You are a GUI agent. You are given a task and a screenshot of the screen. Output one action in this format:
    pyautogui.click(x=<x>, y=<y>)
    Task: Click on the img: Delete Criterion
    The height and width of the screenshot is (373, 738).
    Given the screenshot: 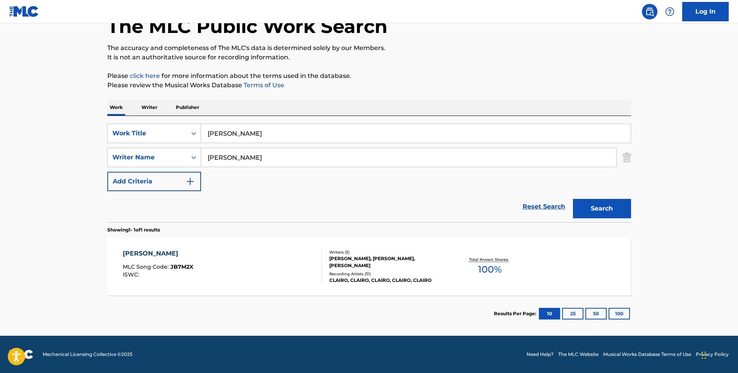 What is the action you would take?
    pyautogui.click(x=627, y=157)
    